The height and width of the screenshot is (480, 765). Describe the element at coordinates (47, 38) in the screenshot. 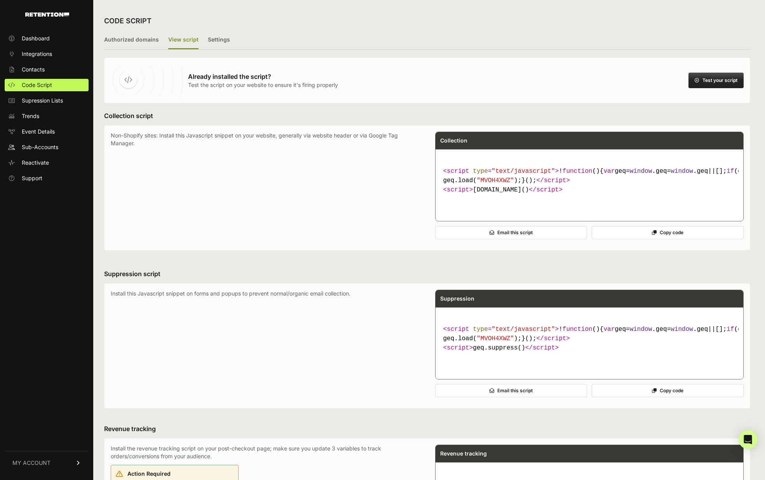

I see `a: Dashboard` at that location.